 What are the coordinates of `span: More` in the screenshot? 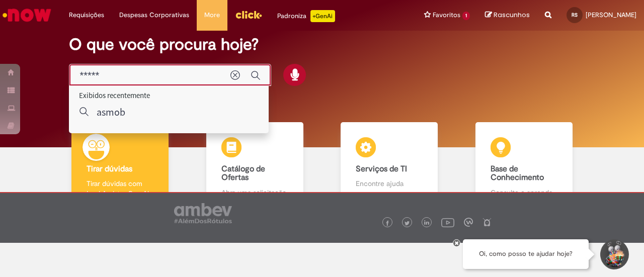 It's located at (212, 15).